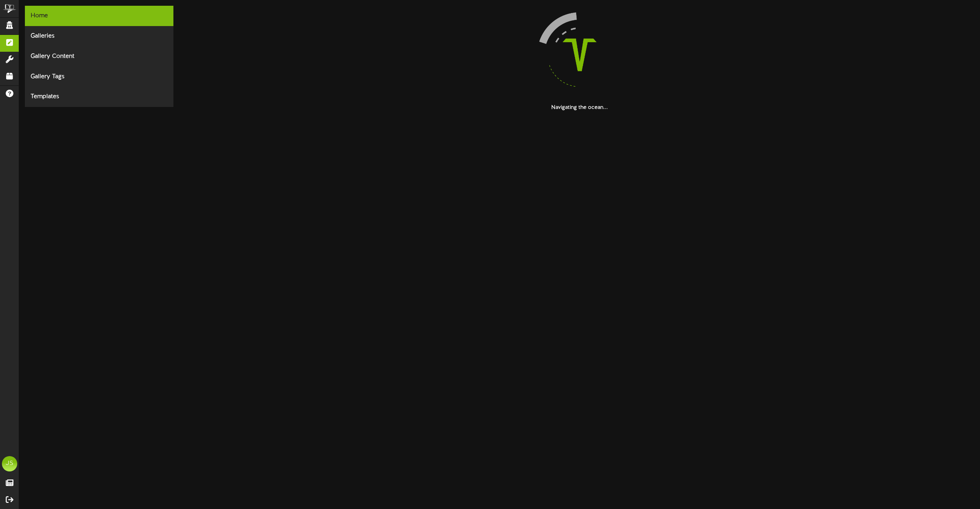 This screenshot has width=980, height=509. I want to click on img: loading-spinner-4.png, so click(580, 55).